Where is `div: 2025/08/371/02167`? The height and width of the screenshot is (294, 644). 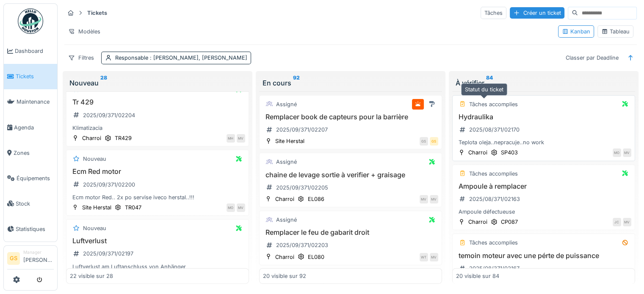
div: 2025/08/371/02167 is located at coordinates (494, 268).